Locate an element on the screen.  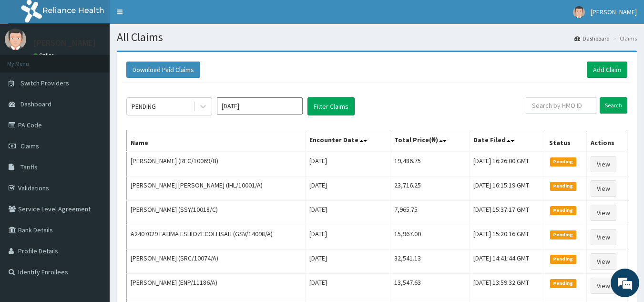
button: Filter Claims is located at coordinates (331, 107).